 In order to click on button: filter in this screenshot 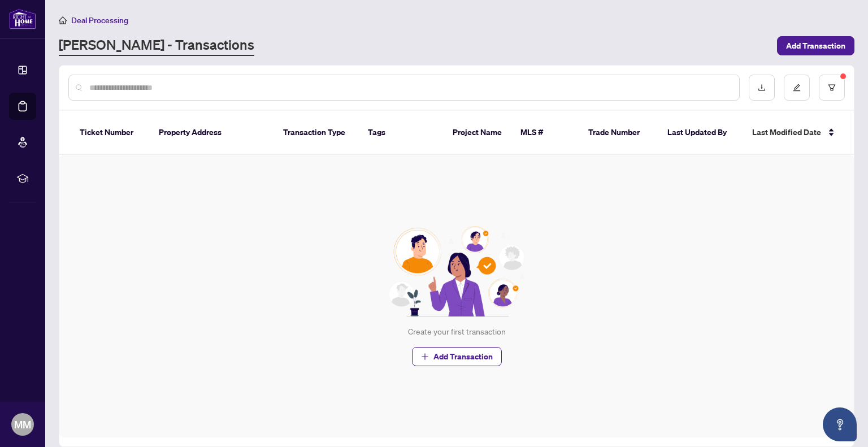, I will do `click(832, 87)`.